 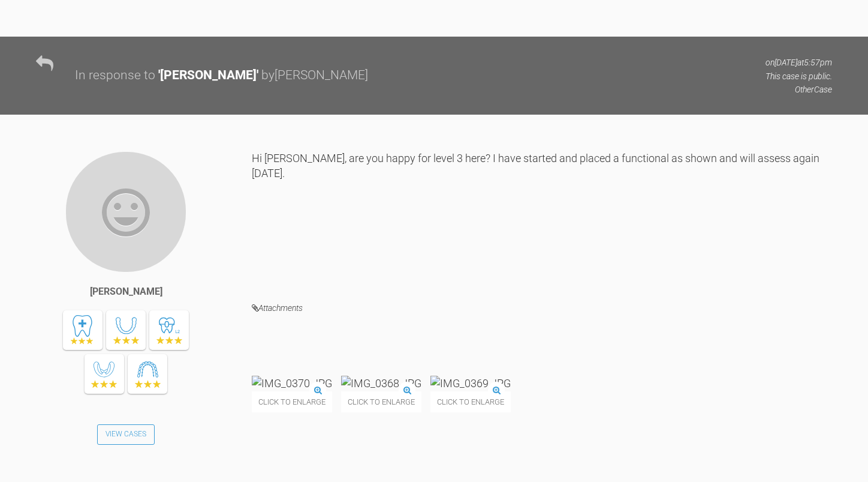 I want to click on p: Other Case, so click(x=798, y=89).